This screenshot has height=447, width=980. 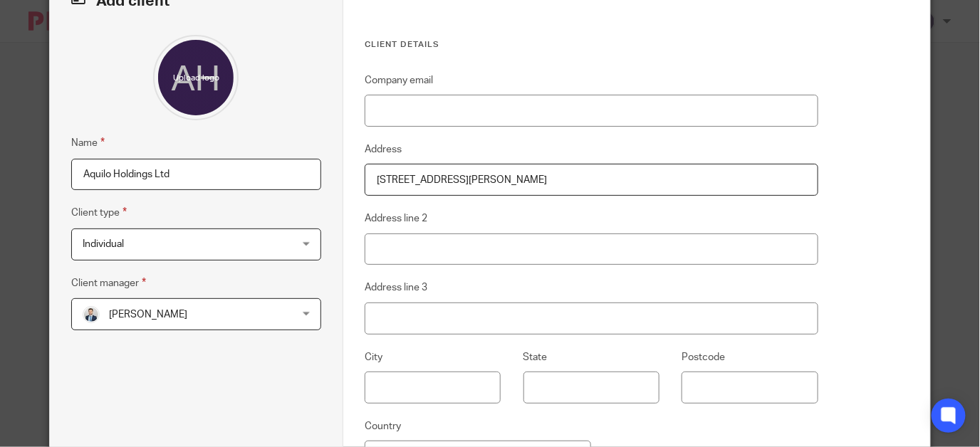 What do you see at coordinates (103, 245) in the screenshot?
I see `span: Individual` at bounding box center [103, 245].